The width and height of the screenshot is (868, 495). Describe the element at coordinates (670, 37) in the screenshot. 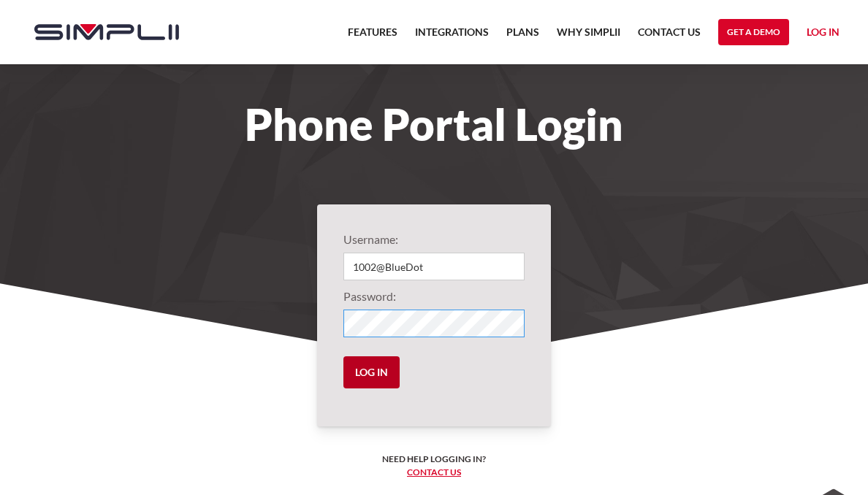

I see `a: Contact US` at that location.